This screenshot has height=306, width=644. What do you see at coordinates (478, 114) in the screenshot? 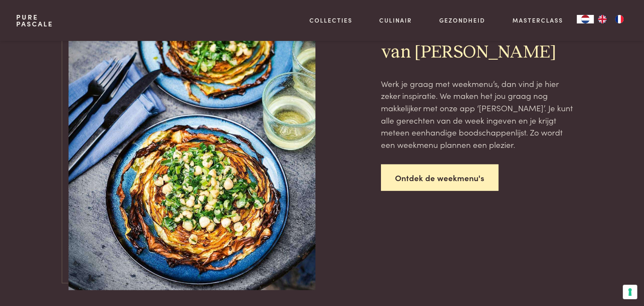
I see `p: Werk je graag met weekmenu’s, dan vind je hier zeker inspiratie. We maken het jou graag nog makke...` at bounding box center [478, 114].